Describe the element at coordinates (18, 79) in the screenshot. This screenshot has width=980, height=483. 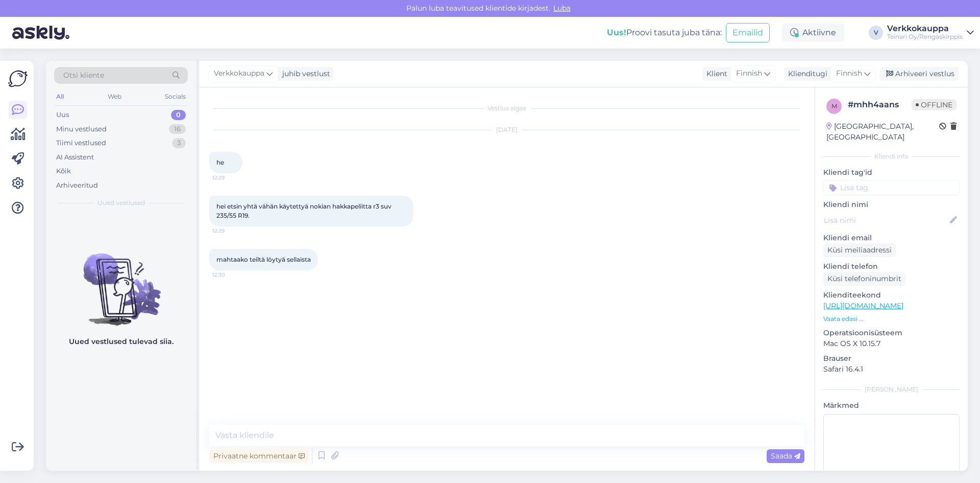
I see `img: Askly Logo` at that location.